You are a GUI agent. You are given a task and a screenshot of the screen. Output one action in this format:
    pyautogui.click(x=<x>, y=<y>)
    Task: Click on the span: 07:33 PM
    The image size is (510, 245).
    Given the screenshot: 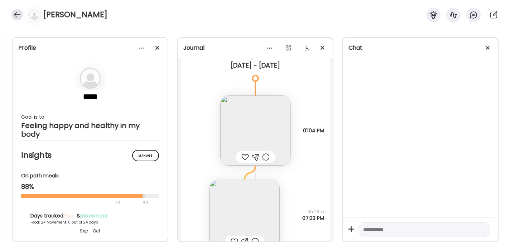 What is the action you would take?
    pyautogui.click(x=313, y=218)
    